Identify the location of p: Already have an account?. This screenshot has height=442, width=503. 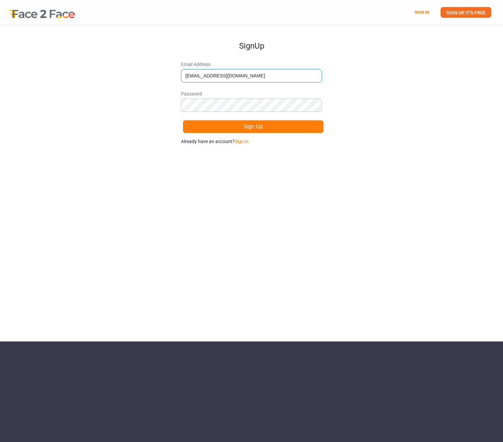
(251, 142).